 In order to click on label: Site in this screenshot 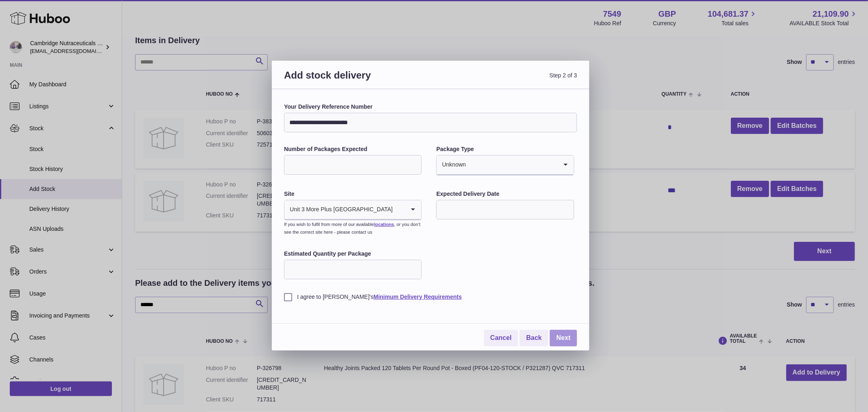, I will do `click(353, 194)`.